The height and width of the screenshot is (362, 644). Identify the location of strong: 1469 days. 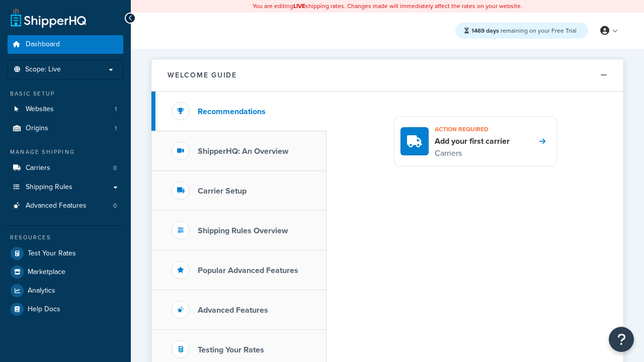
(485, 31).